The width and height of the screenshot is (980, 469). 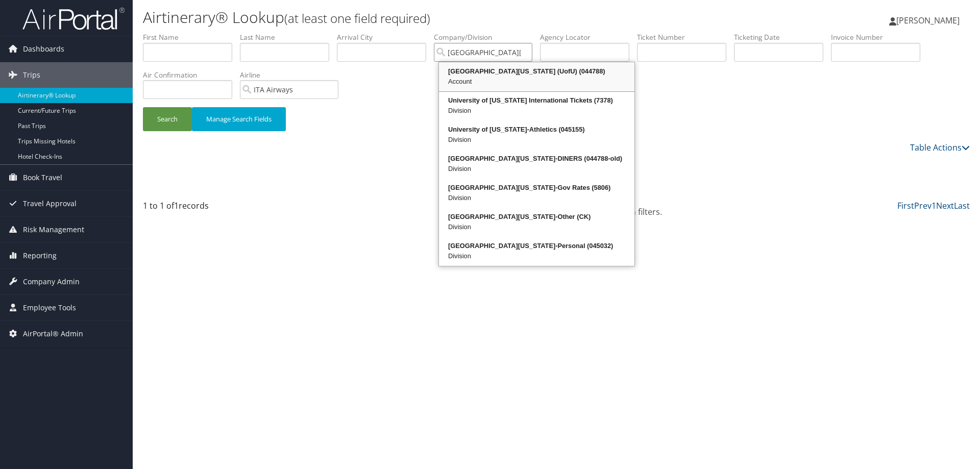 What do you see at coordinates (686, 37) in the screenshot?
I see `label: Ticket Number` at bounding box center [686, 37].